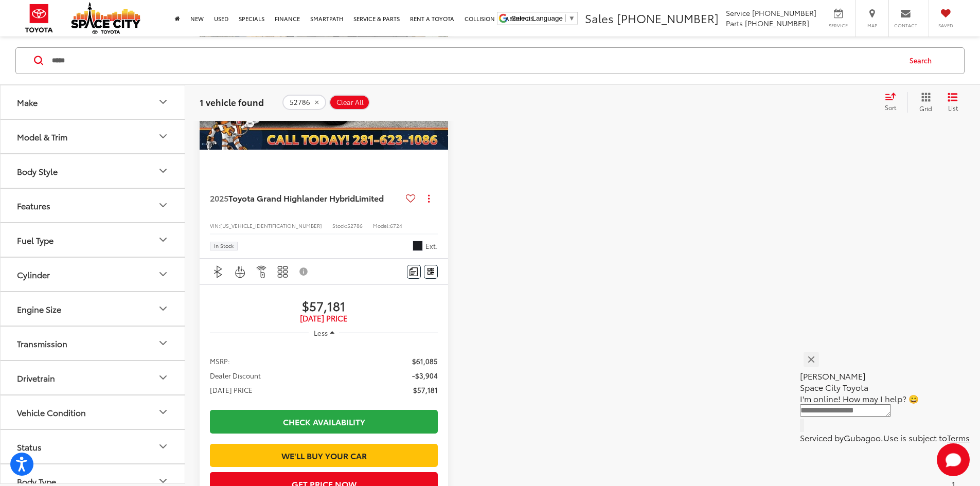 This screenshot has width=980, height=486. I want to click on span: Dealer Discount, so click(235, 376).